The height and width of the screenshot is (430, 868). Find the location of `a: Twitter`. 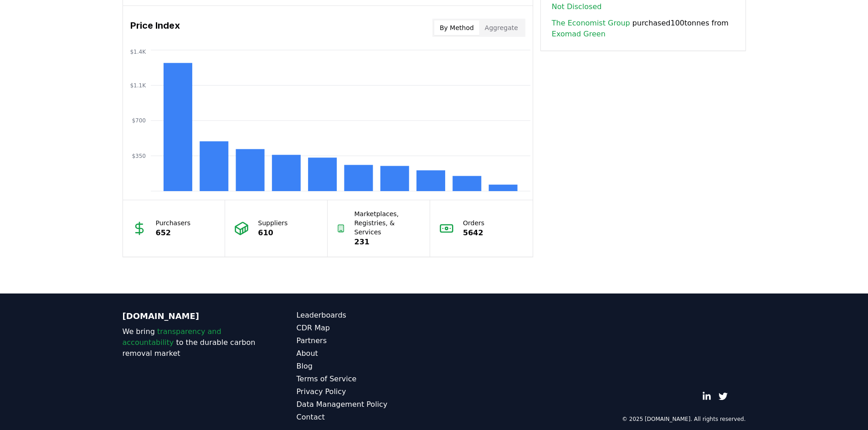

a: Twitter is located at coordinates (723, 396).